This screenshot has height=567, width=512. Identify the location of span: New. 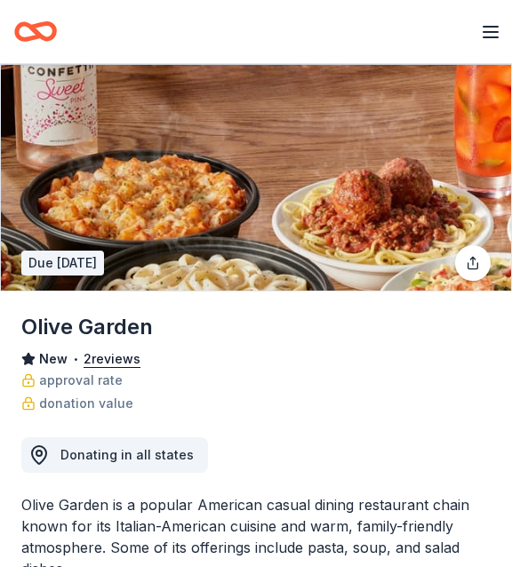
(53, 359).